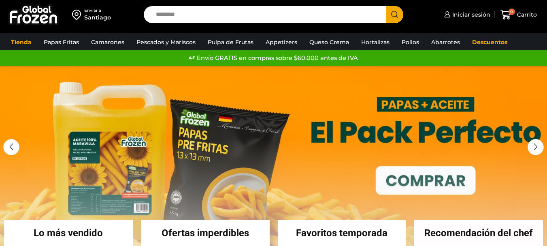 The height and width of the screenshot is (246, 547). What do you see at coordinates (489, 42) in the screenshot?
I see `a: Descuentos` at bounding box center [489, 42].